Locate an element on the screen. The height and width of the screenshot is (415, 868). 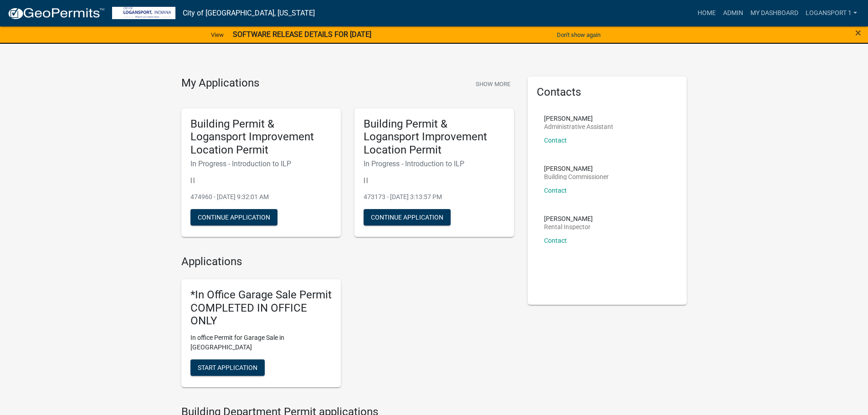
p: Rental Inspector is located at coordinates (568, 227).